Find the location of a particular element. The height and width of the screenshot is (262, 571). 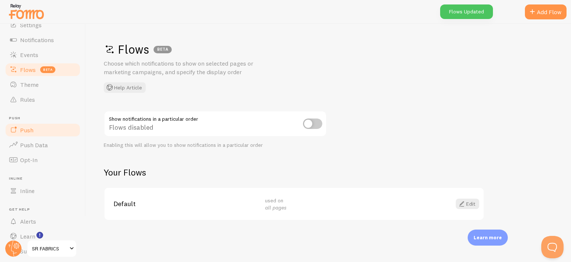

h2: Your Flows is located at coordinates (294, 172).